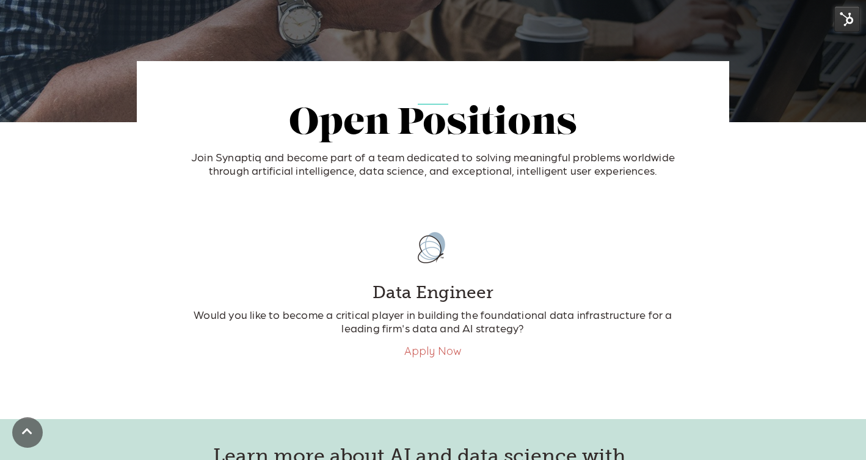 This screenshot has width=866, height=460. Describe the element at coordinates (847, 19) in the screenshot. I see `img: HubSpot Tools Menu Toggle` at that location.